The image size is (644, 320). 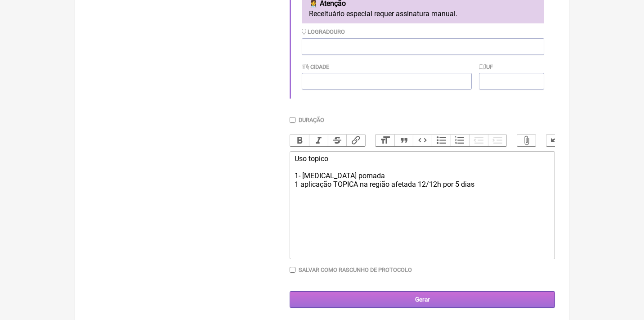 I want to click on button: Increase Level, so click(x=497, y=140).